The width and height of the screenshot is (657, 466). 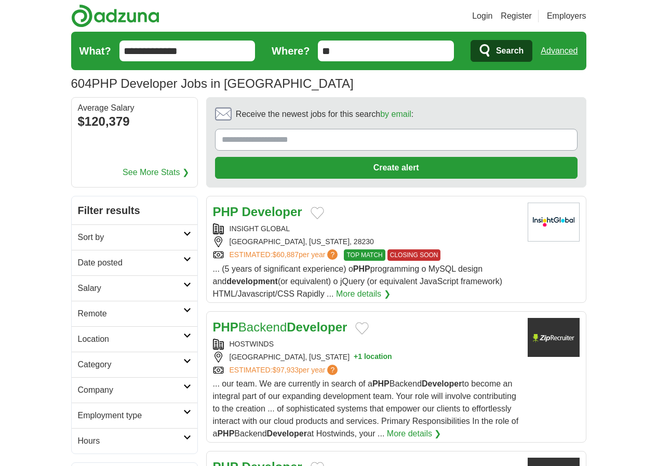 What do you see at coordinates (134, 262) in the screenshot?
I see `a: Date posted` at bounding box center [134, 262].